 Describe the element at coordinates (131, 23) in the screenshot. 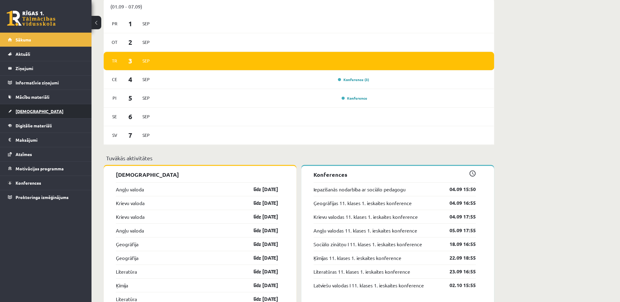

I see `span: 1` at that location.